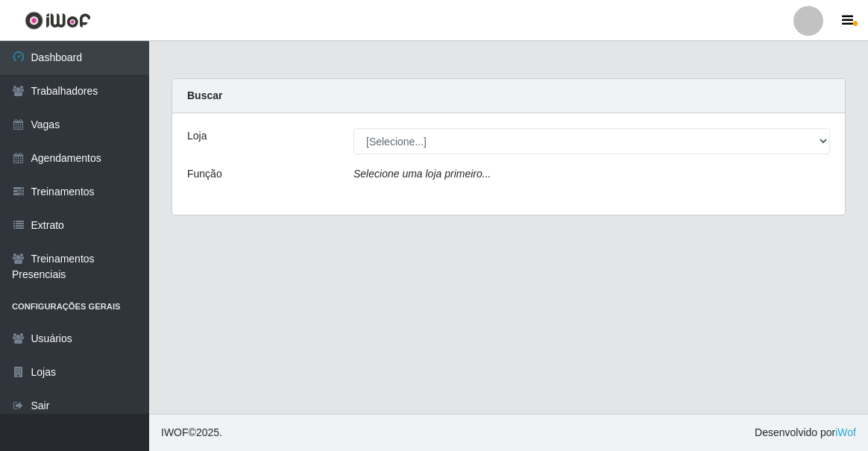 The height and width of the screenshot is (451, 868). I want to click on img: CoreUI Logo, so click(58, 20).